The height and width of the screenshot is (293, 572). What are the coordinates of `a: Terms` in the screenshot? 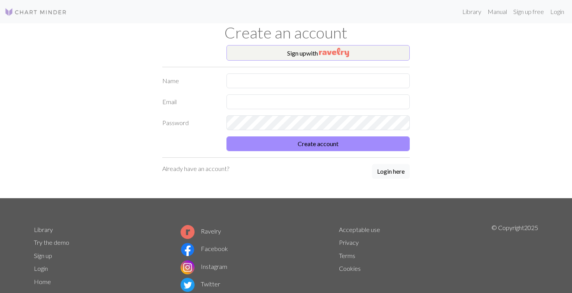 It's located at (347, 256).